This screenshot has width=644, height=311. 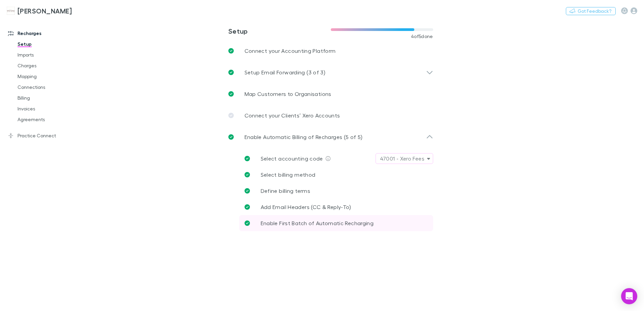 What do you see at coordinates (290, 51) in the screenshot?
I see `p: Connect your Accounting Platform` at bounding box center [290, 51].